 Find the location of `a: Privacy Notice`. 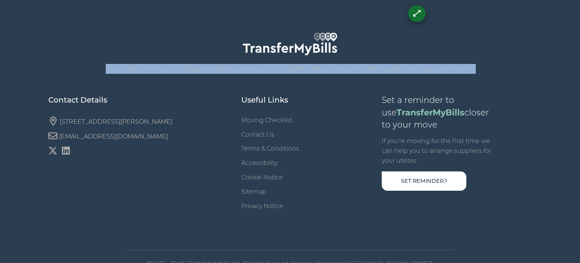

a: Privacy Notice is located at coordinates (262, 205).